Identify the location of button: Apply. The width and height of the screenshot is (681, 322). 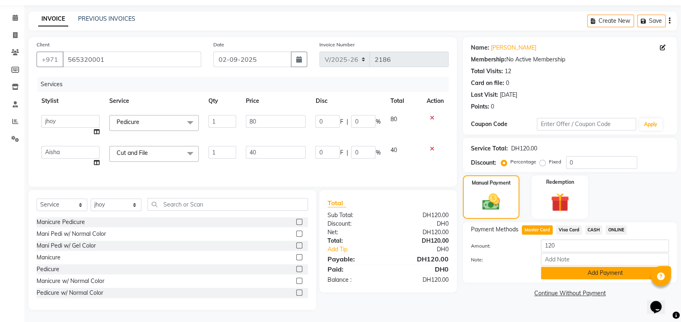
(651, 124).